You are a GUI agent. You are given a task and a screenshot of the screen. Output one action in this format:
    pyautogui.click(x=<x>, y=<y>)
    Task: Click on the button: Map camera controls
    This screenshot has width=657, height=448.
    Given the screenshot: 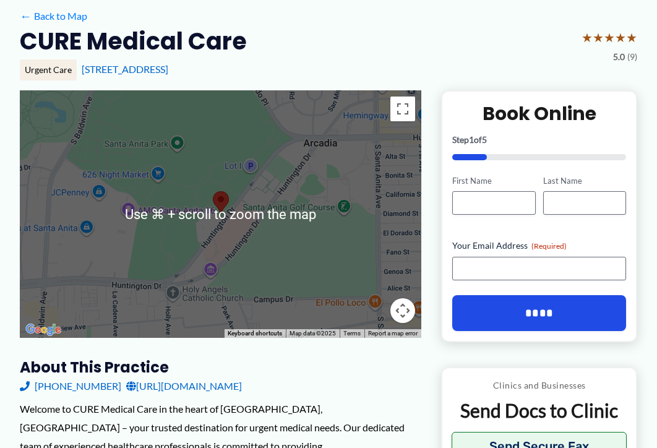 What is the action you would take?
    pyautogui.click(x=403, y=311)
    